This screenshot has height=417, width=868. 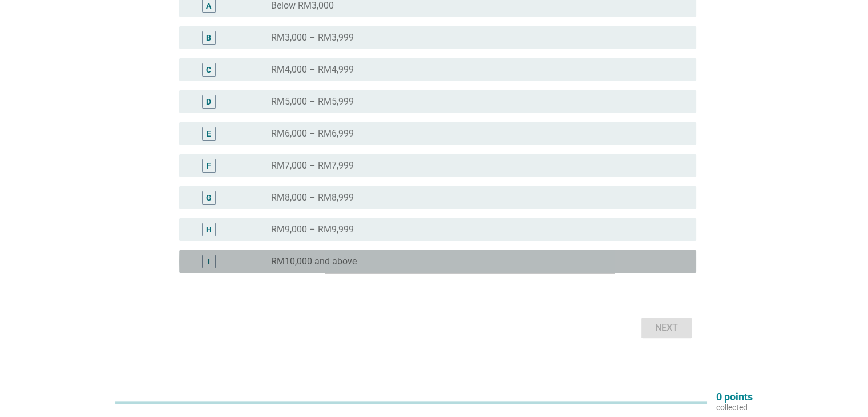 What do you see at coordinates (312, 70) in the screenshot?
I see `label: RM4,000 – RM4,999` at bounding box center [312, 70].